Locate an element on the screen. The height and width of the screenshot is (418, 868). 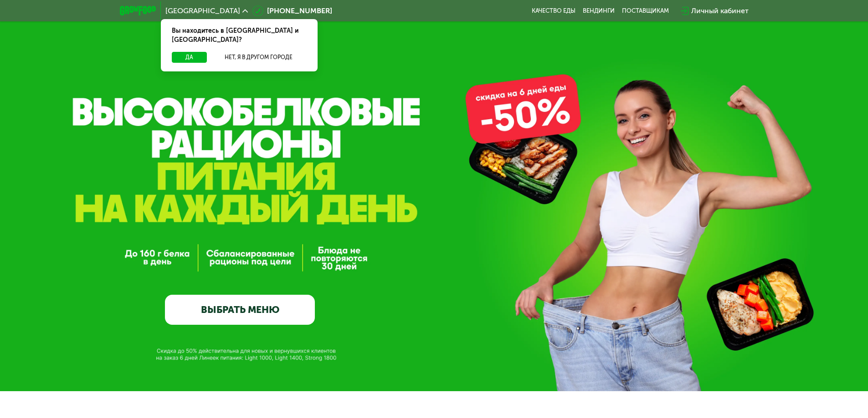
a: Вендинги is located at coordinates (599, 11).